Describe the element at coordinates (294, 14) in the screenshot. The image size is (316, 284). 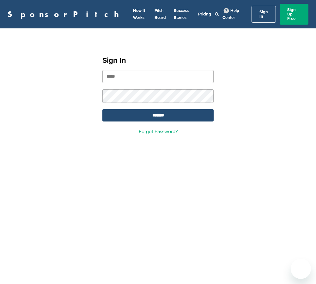
I see `a: Sign Up Free` at that location.